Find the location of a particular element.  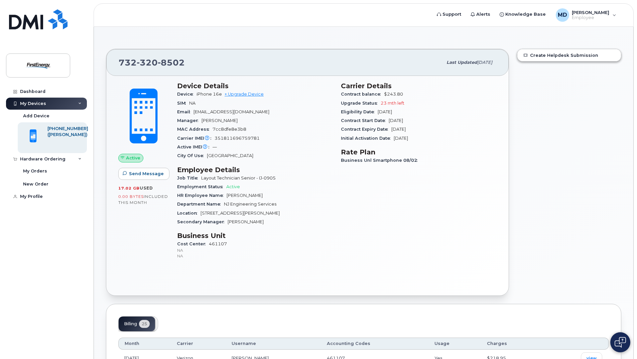

th: Accounting Codes is located at coordinates (375, 344).